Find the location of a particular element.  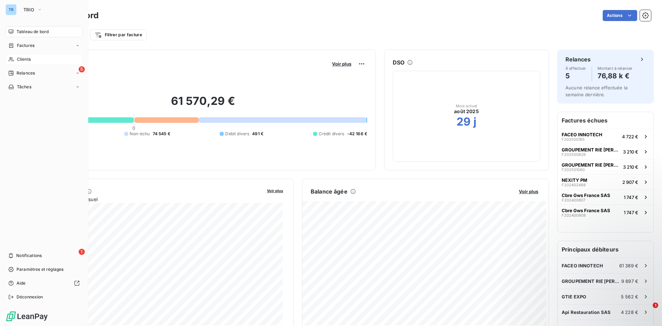

h6: Factures échues is located at coordinates (606, 120).